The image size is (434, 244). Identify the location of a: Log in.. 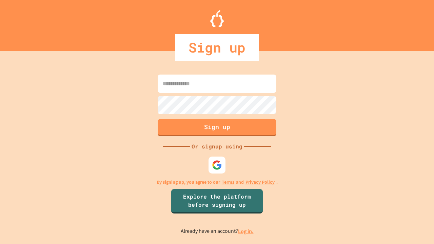
(246, 231).